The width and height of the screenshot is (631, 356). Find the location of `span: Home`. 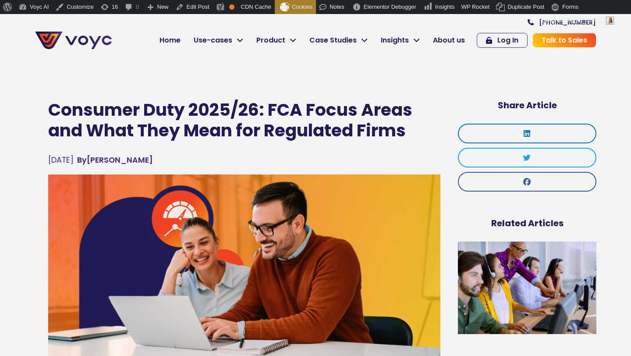

span: Home is located at coordinates (170, 40).